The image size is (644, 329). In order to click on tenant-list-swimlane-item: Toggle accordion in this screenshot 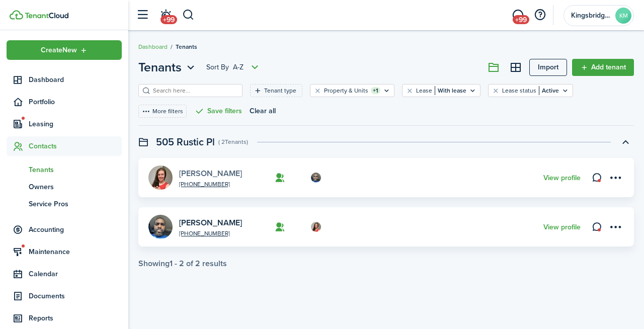, I will do `click(386, 213)`.